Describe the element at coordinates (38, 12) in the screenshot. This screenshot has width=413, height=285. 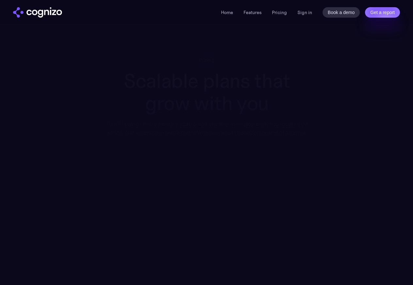
I see `a: home` at that location.